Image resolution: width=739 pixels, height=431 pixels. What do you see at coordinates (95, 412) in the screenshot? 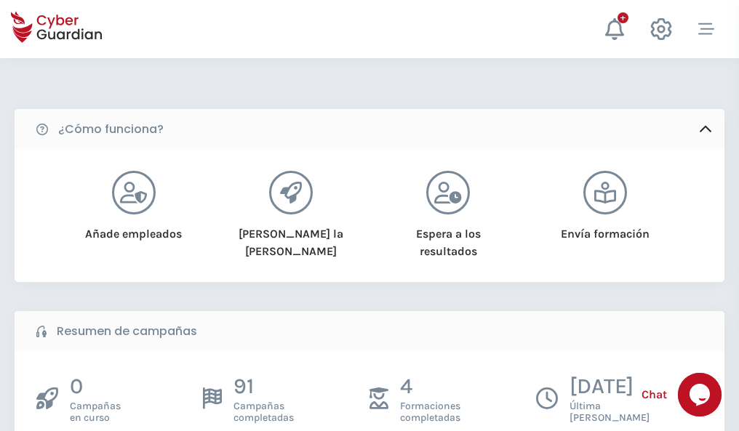
I see `span: Campañas en curso` at bounding box center [95, 412].